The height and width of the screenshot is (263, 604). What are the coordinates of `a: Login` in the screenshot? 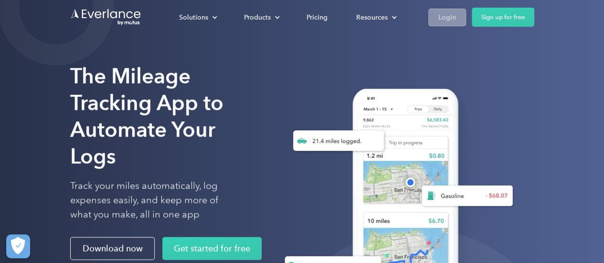 It's located at (447, 17).